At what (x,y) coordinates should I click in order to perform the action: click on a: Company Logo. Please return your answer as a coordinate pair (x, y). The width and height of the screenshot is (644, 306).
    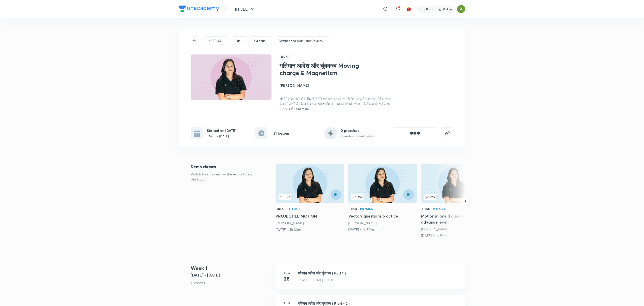
    Looking at the image, I should click on (199, 9).